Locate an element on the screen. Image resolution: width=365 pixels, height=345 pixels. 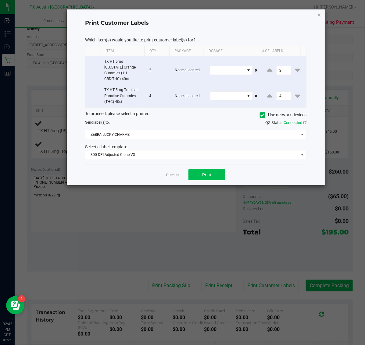
span: 300 DPI Adjusted Clone V3 is located at coordinates (192, 155).